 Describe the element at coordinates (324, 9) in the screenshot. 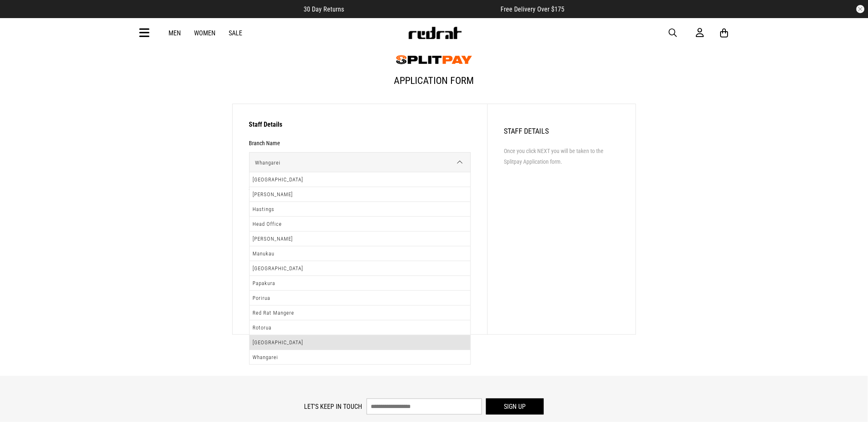

I see `span: 30 Day Returns` at that location.